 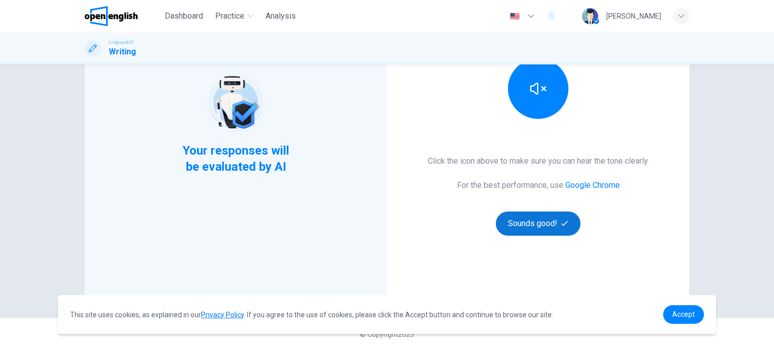 I want to click on span: © Copyright 2025, so click(x=387, y=335).